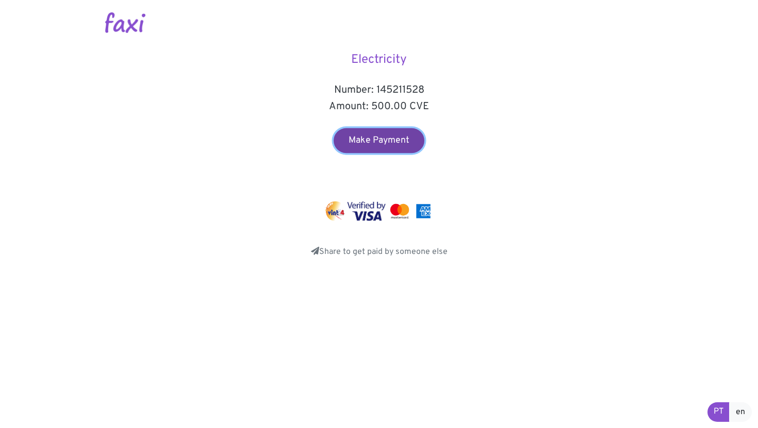  What do you see at coordinates (379, 141) in the screenshot?
I see `a: Make Payment` at bounding box center [379, 141].